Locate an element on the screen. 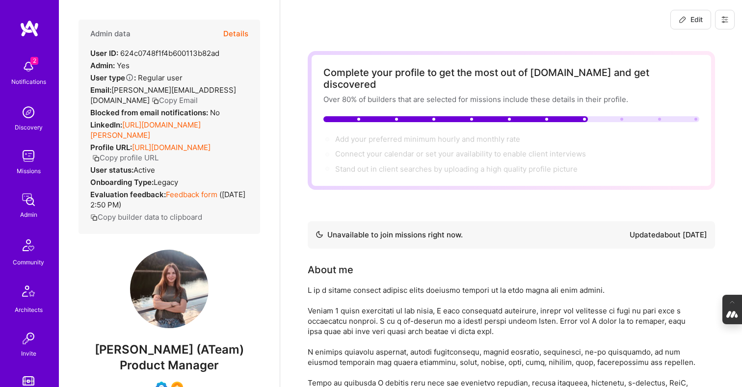  div: No is located at coordinates (155, 112).